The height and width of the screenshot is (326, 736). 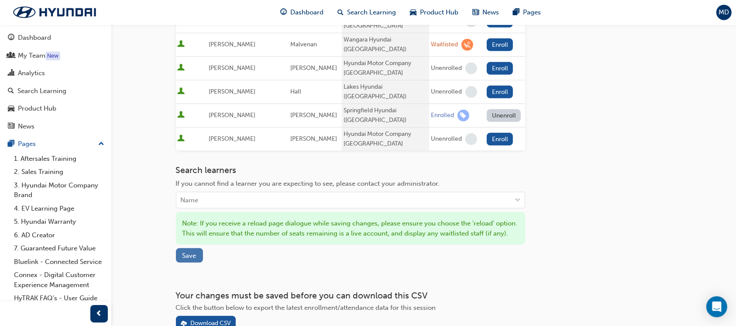 I want to click on span: Search Learning, so click(x=372, y=12).